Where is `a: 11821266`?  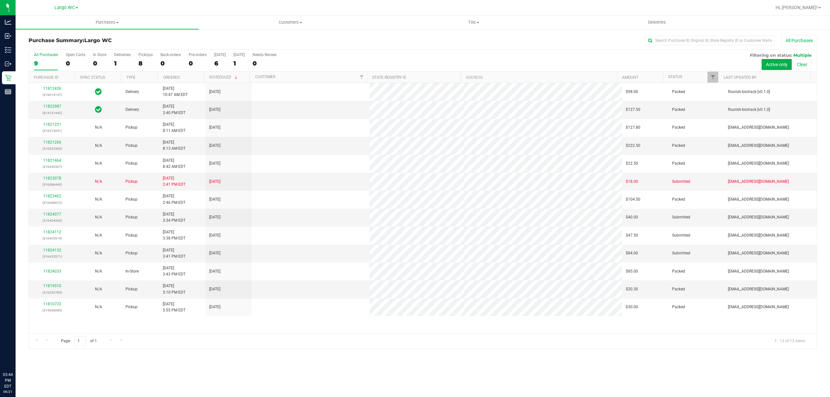
a: 11821266 is located at coordinates (52, 142).